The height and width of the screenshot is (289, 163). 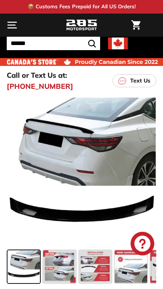 What do you see at coordinates (140, 81) in the screenshot?
I see `p: Text Us` at bounding box center [140, 81].